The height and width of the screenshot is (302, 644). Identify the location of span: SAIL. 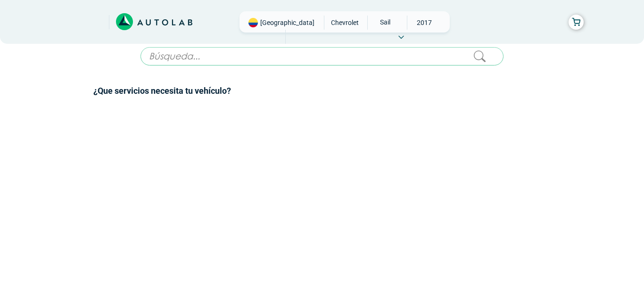
(384, 22).